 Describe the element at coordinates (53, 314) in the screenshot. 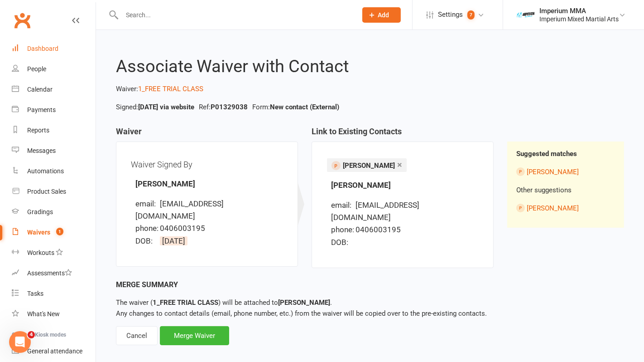

I see `a: What's New` at that location.